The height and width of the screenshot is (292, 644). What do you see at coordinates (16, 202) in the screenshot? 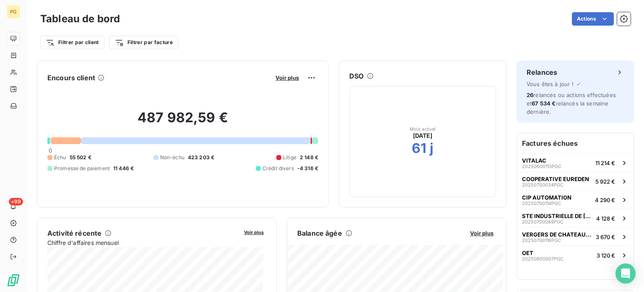
I see `span: +99` at bounding box center [16, 202].